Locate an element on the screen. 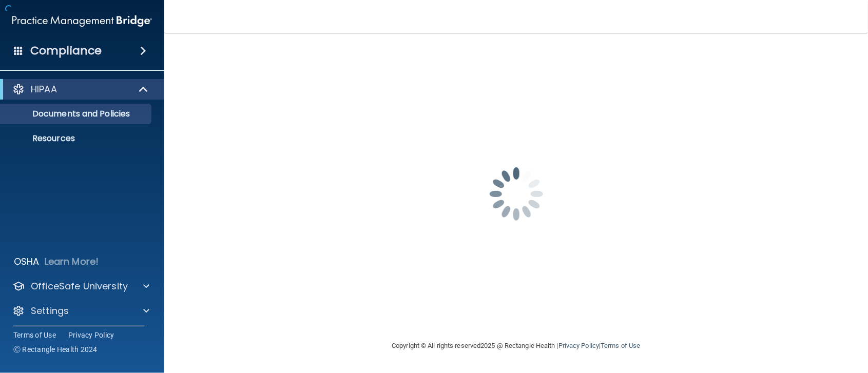 The image size is (868, 373). div: Copyright © All rights reserved 2025 @ Rectangle Health | | is located at coordinates (516, 346).